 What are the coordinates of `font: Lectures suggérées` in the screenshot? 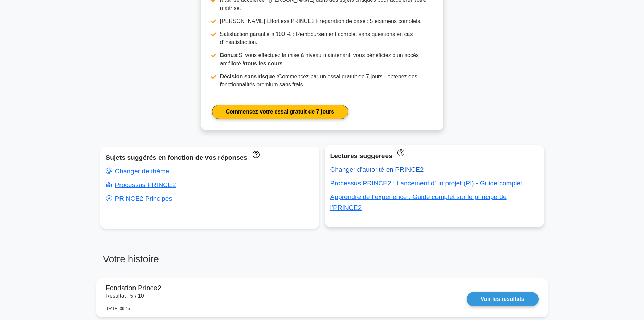 It's located at (361, 155).